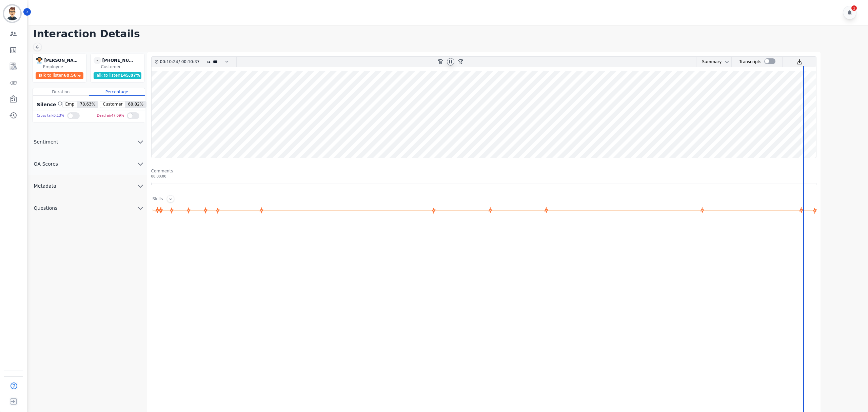 This screenshot has height=412, width=868. What do you see at coordinates (12, 14) in the screenshot?
I see `img: Bordered avatar` at bounding box center [12, 14].